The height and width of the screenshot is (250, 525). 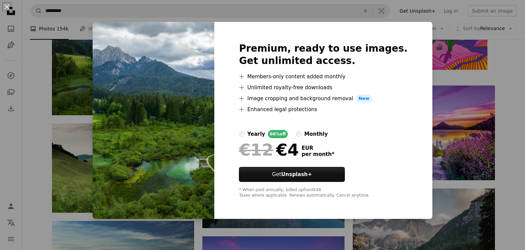 I want to click on div: monthly, so click(x=316, y=134).